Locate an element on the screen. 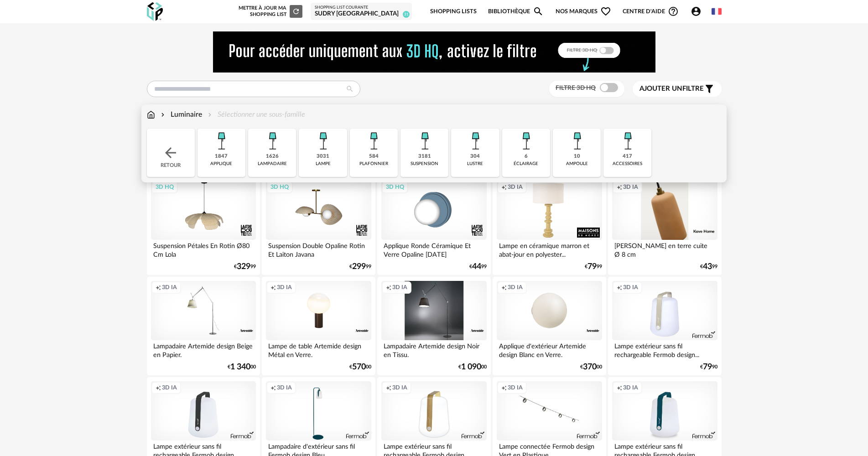 This screenshot has width=868, height=456. div: 3181 is located at coordinates (424, 157).